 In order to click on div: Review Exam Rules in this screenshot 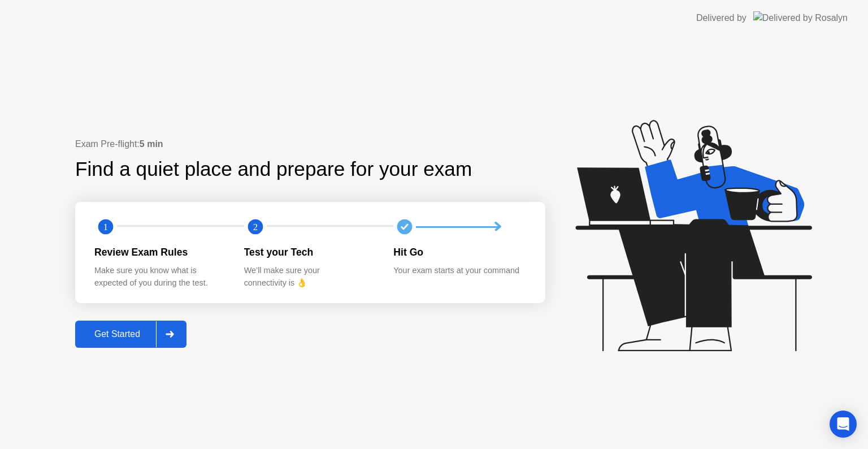, I will do `click(160, 252)`.